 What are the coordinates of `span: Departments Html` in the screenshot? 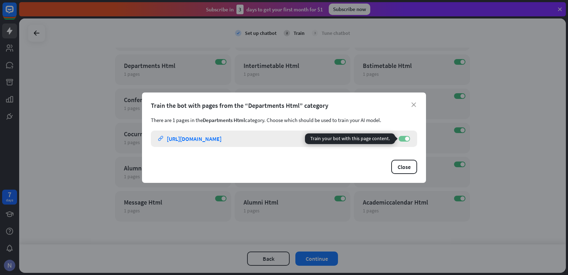 It's located at (224, 120).